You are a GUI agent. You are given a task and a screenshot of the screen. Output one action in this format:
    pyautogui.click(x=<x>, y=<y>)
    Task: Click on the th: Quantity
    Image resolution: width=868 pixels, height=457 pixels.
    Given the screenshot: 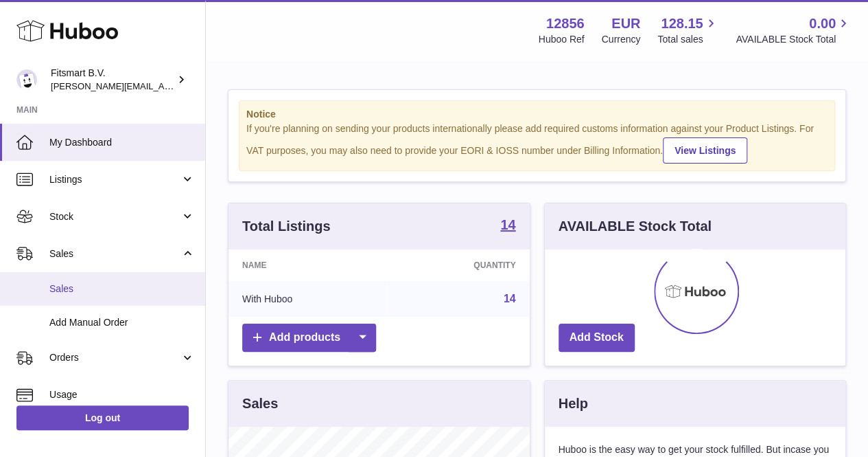 What is the action you would take?
    pyautogui.click(x=457, y=265)
    